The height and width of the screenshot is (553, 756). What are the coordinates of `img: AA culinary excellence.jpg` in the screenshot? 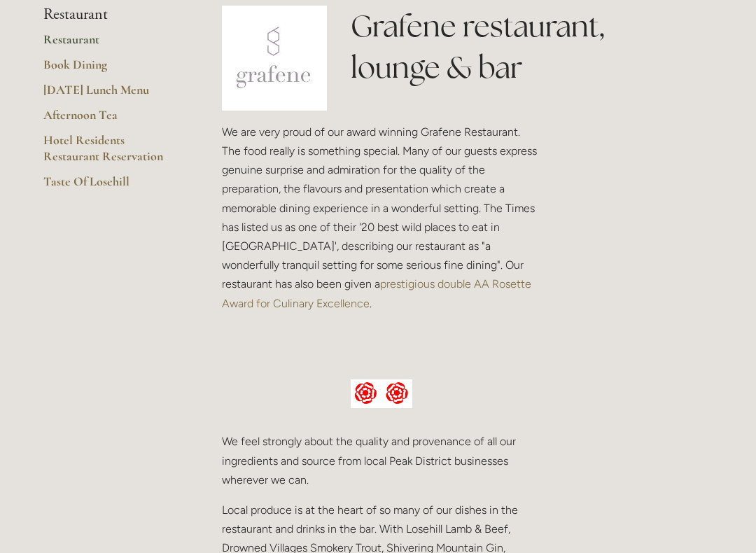 It's located at (382, 395).